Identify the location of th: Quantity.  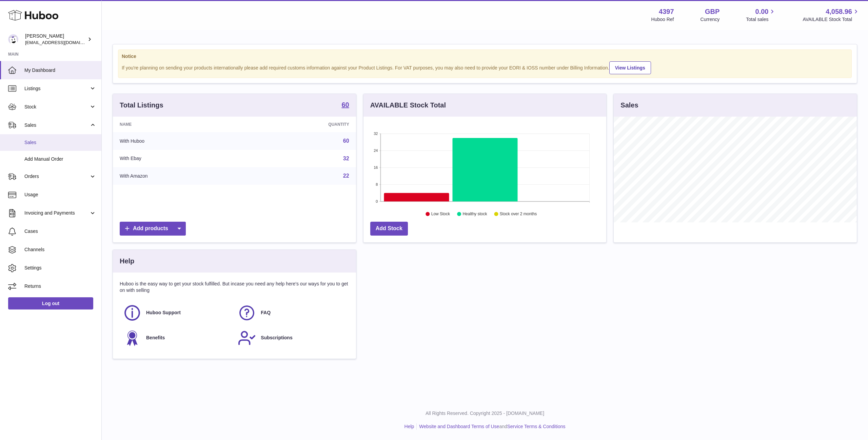
(301, 125).